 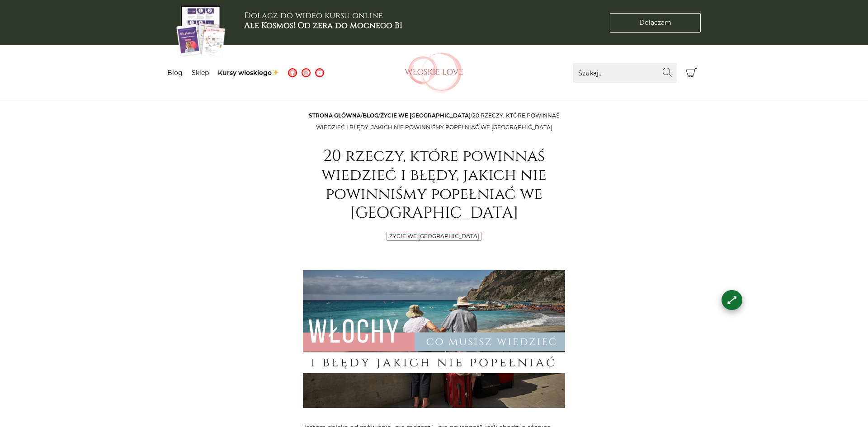 What do you see at coordinates (323, 20) in the screenshot?
I see `h3: Dołącz do wideo kursu online` at bounding box center [323, 20].